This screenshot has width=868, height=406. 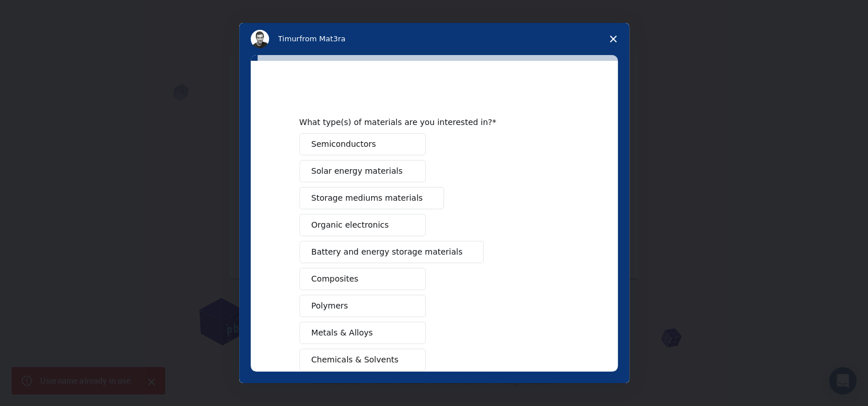 I want to click on button: Metals & Alloys, so click(x=362, y=333).